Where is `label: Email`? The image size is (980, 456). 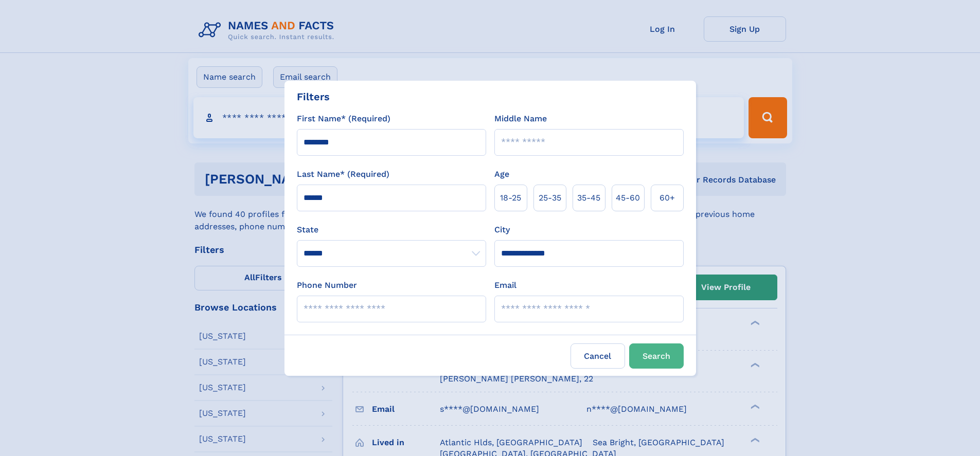
label: Email is located at coordinates (505, 285).